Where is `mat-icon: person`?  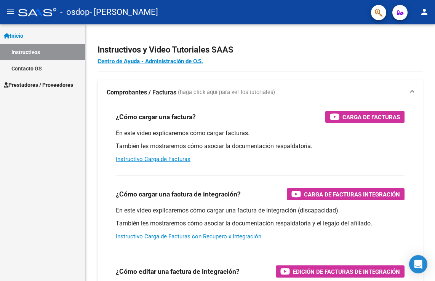 mat-icon: person is located at coordinates (425, 12).